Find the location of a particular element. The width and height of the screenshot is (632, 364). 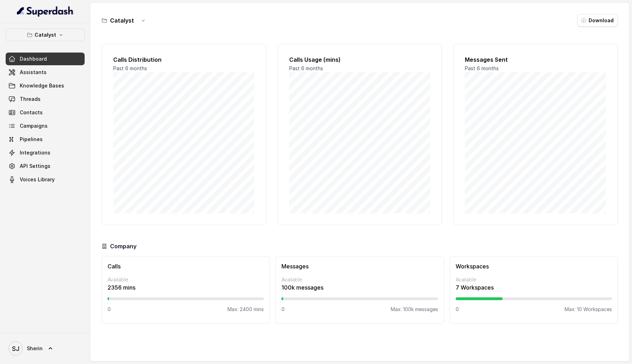

h3: Company is located at coordinates (123, 246).